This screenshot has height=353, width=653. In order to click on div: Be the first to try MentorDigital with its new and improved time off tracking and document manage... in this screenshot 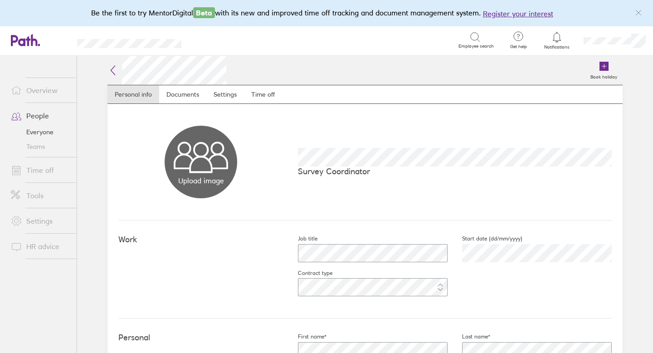, I will do `click(327, 13)`.